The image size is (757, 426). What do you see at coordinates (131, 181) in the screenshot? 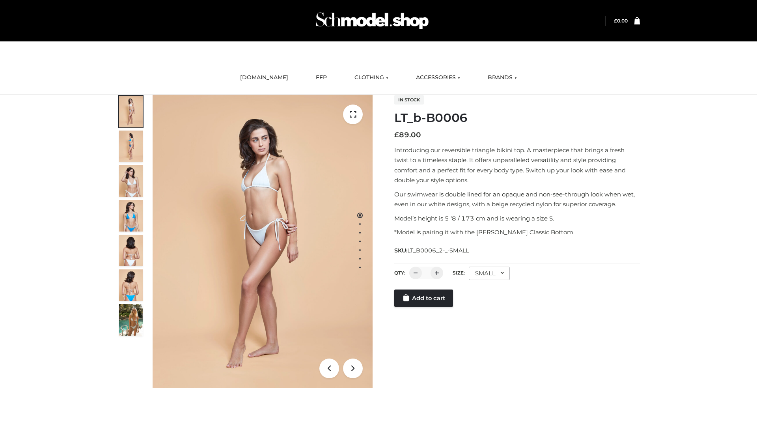
I see `img: ArielClassicBikiniTop_CloudNine_AzureSky_OW114ECO_3-scaled.jpg` at bounding box center [131, 181].